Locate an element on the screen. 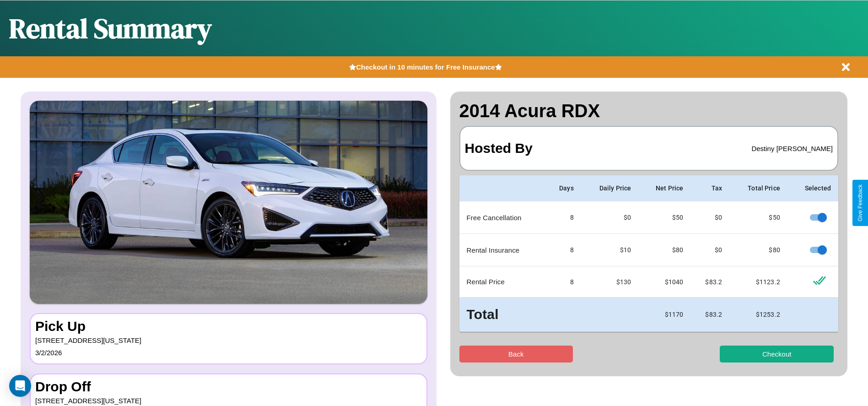 The width and height of the screenshot is (868, 406). th: Days is located at coordinates (563, 188).